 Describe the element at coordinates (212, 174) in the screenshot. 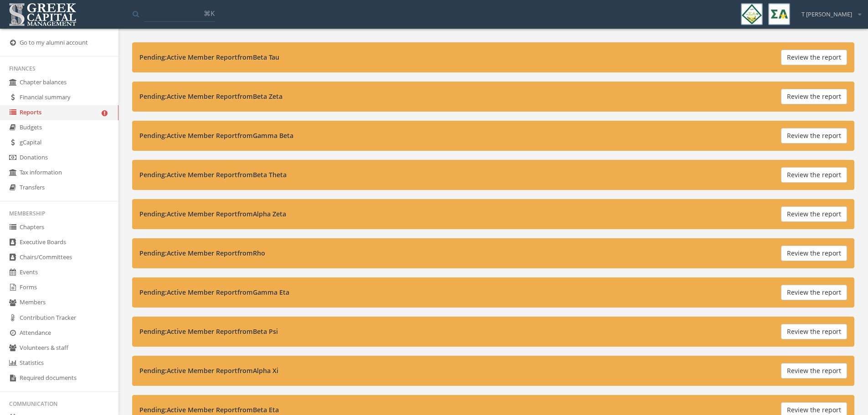

I see `strong: Pending: Active Member Report from Beta Theta` at that location.